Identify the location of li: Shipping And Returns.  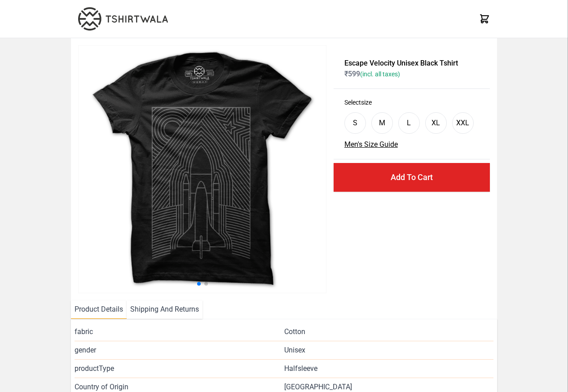
(164, 309).